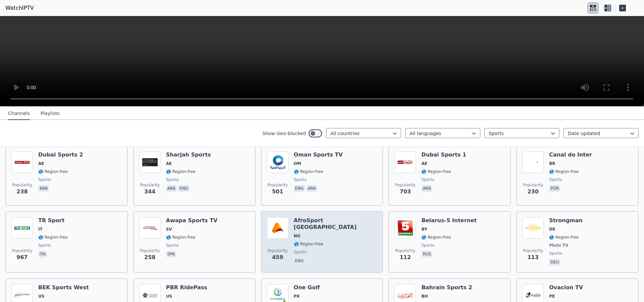  I want to click on h6: Strongman, so click(566, 220).